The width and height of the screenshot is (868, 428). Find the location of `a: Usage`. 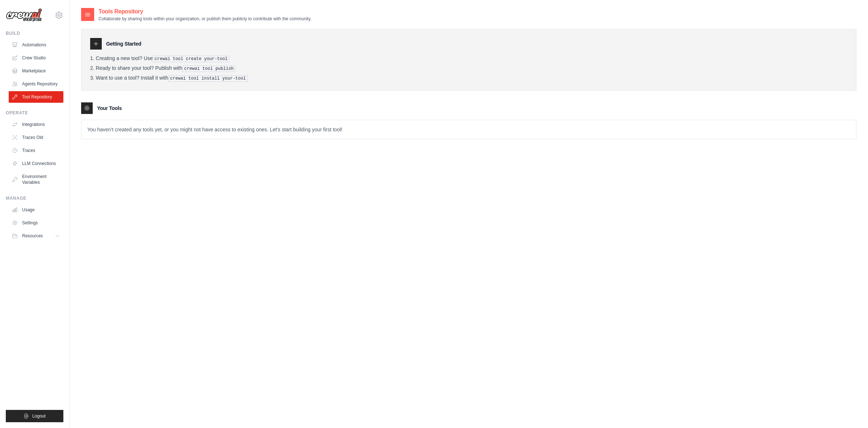

a: Usage is located at coordinates (36, 210).